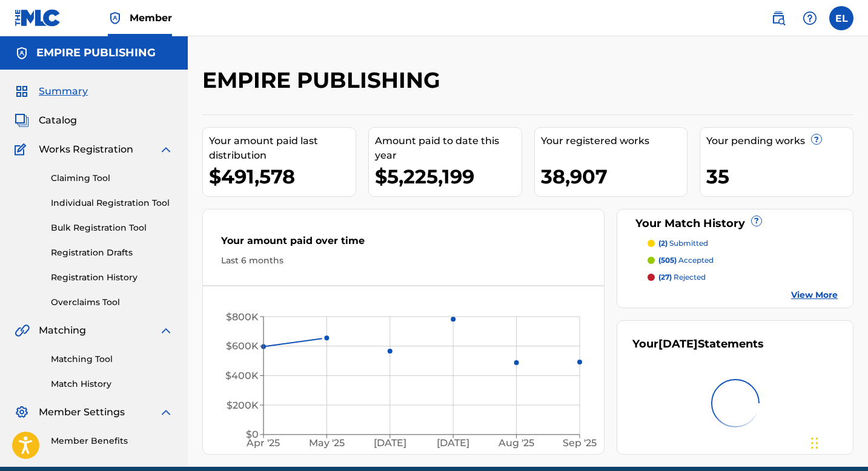 This screenshot has height=471, width=868. What do you see at coordinates (580, 442) in the screenshot?
I see `tspan: Sep '25` at bounding box center [580, 442].